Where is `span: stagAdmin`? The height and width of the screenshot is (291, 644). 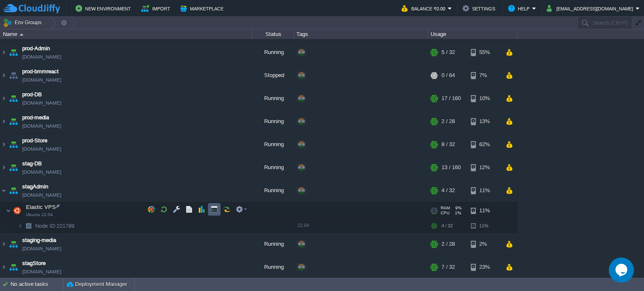 span: stagAdmin is located at coordinates (35, 187).